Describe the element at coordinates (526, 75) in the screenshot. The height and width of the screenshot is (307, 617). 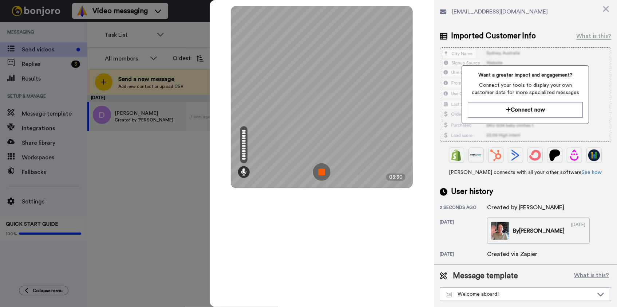
I see `span: Want a greater impact and engagement?` at that location.